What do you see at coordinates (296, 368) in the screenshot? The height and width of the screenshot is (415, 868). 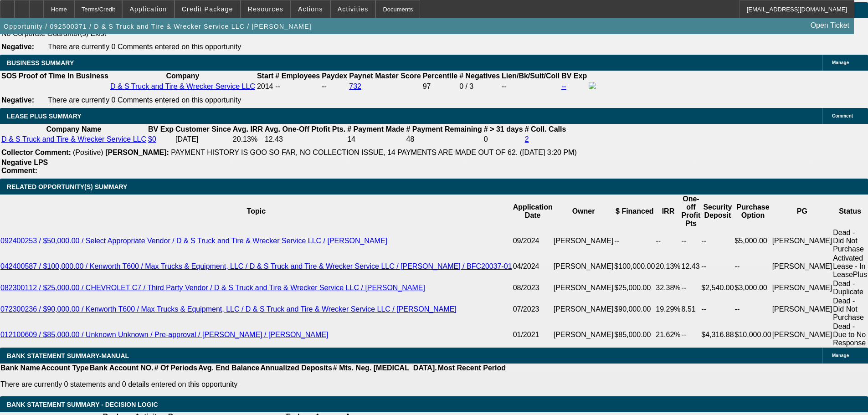 I see `th: Annualized Deposits` at bounding box center [296, 368].